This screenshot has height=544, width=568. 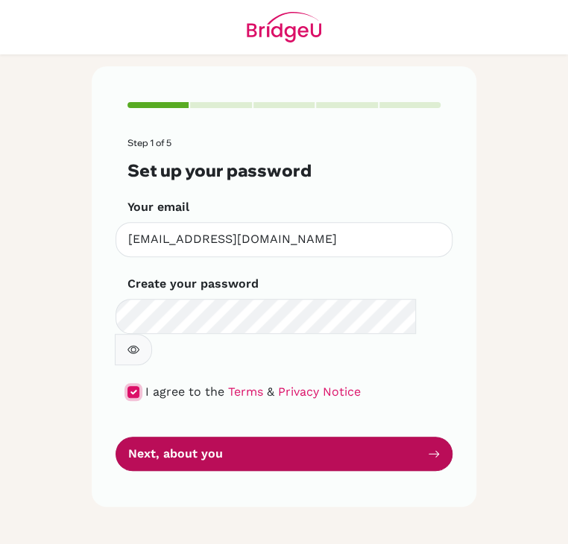 I want to click on a: Privacy Notice, so click(x=319, y=392).